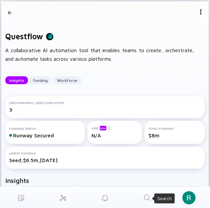 This screenshot has width=210, height=208. I want to click on button: Insights, so click(16, 80).